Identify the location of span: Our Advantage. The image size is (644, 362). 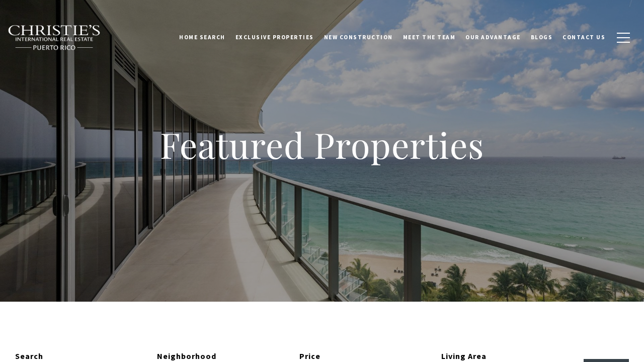
(493, 37).